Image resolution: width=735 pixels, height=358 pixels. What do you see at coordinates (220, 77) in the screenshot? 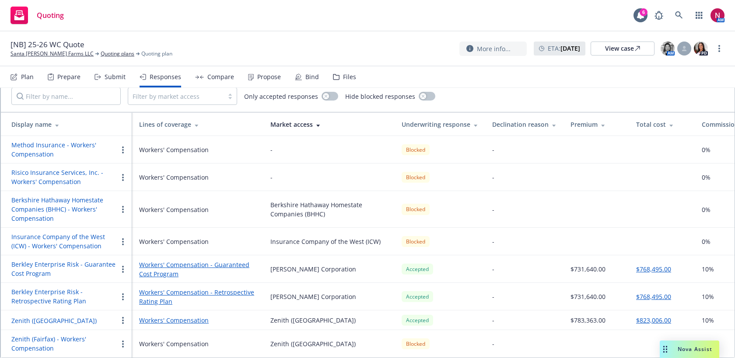
I see `div: Compare` at bounding box center [220, 77].